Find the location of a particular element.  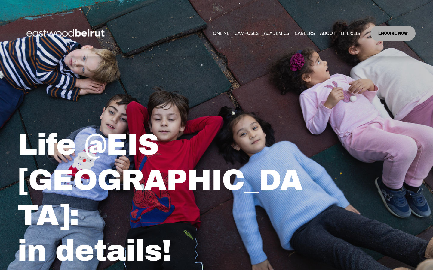

a: CAREERS is located at coordinates (304, 33).